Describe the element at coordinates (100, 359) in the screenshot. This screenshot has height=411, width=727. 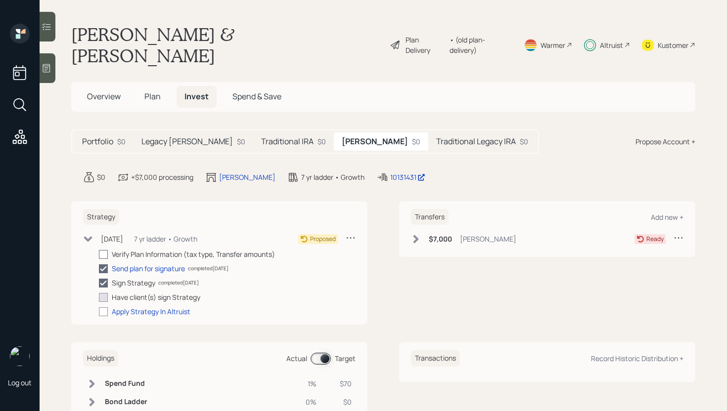
I see `h6: Holdings` at that location.